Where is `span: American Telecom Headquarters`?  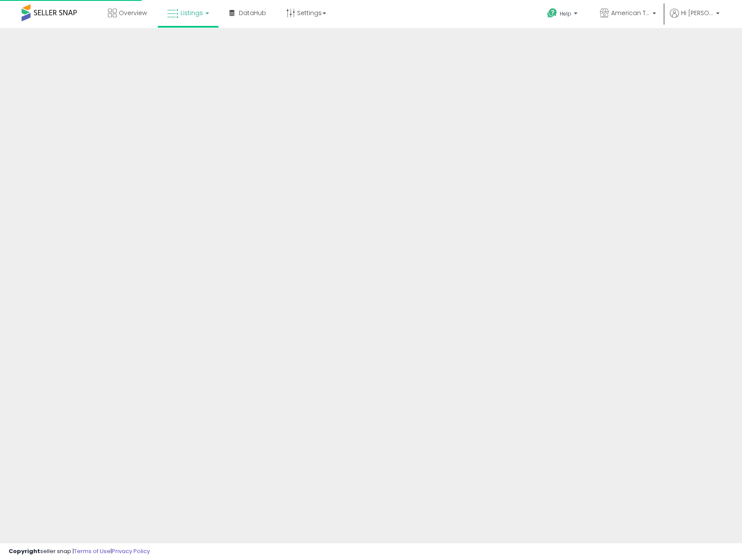
span: American Telecom Headquarters is located at coordinates (631, 13).